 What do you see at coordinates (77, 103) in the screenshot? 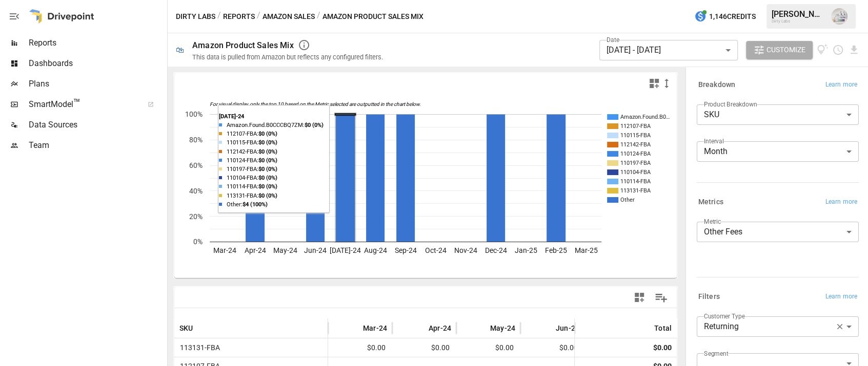
I see `span: ™` at bounding box center [77, 103].